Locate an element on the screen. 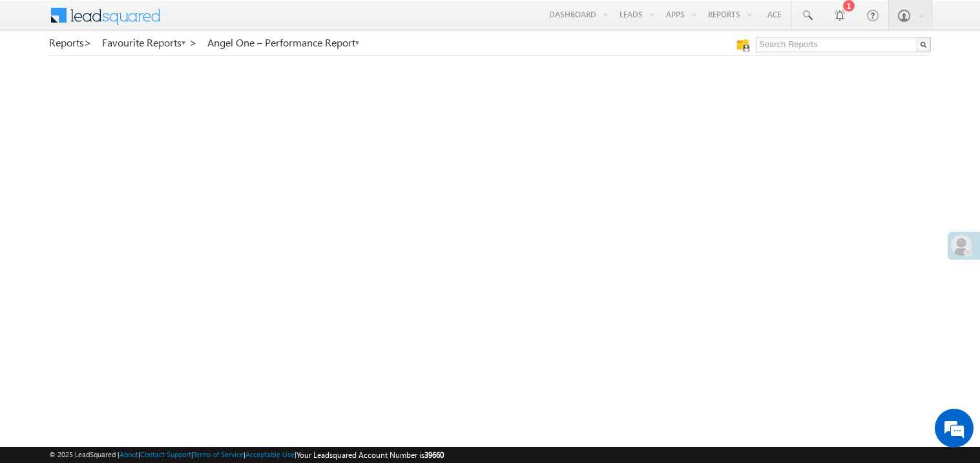 This screenshot has width=980, height=463. a: Favourite Reports > is located at coordinates (150, 43).